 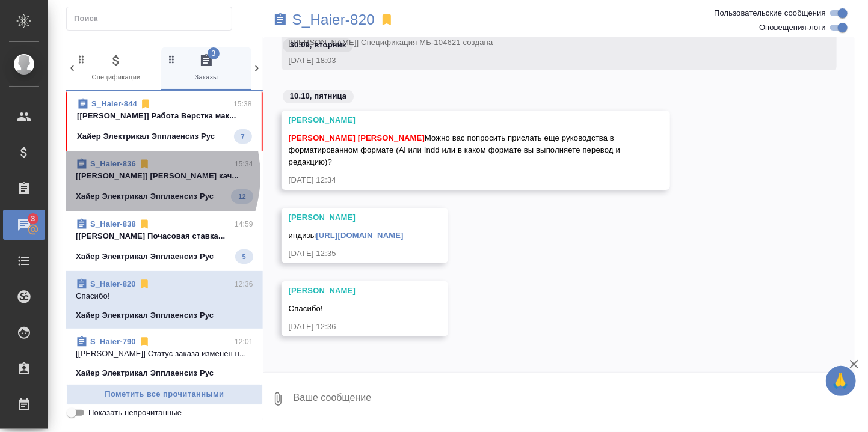 I want to click on p: Спасибо!, so click(x=164, y=296).